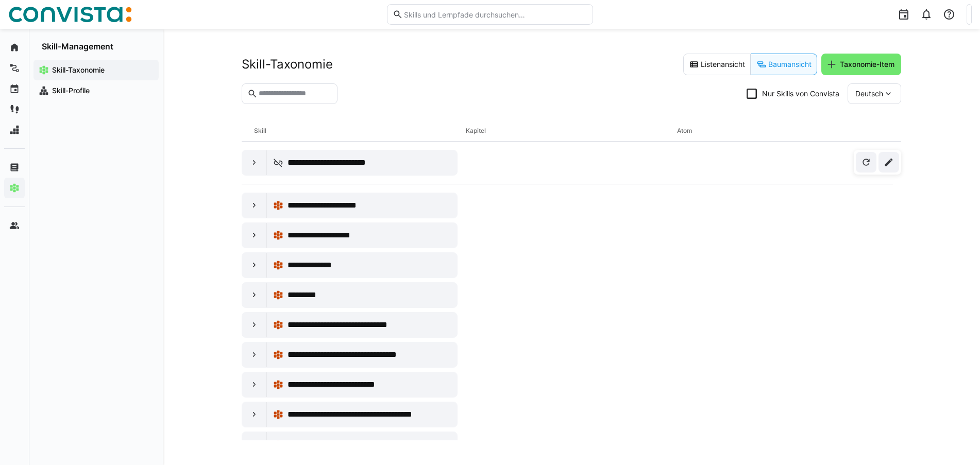 The width and height of the screenshot is (980, 465). I want to click on span: Deutsch, so click(869, 94).